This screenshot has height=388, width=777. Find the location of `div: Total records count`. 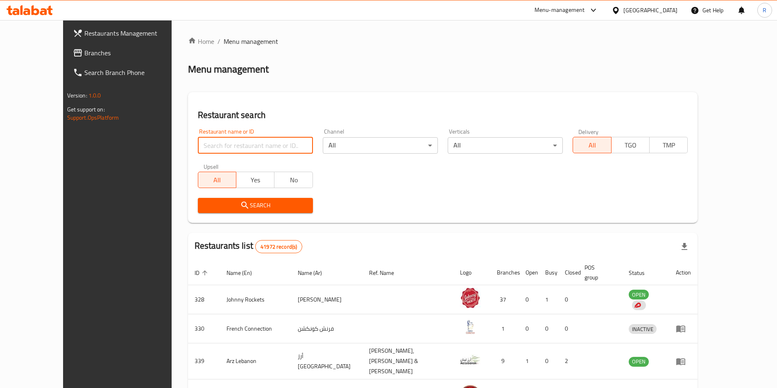

div: Total records count is located at coordinates (278, 247).